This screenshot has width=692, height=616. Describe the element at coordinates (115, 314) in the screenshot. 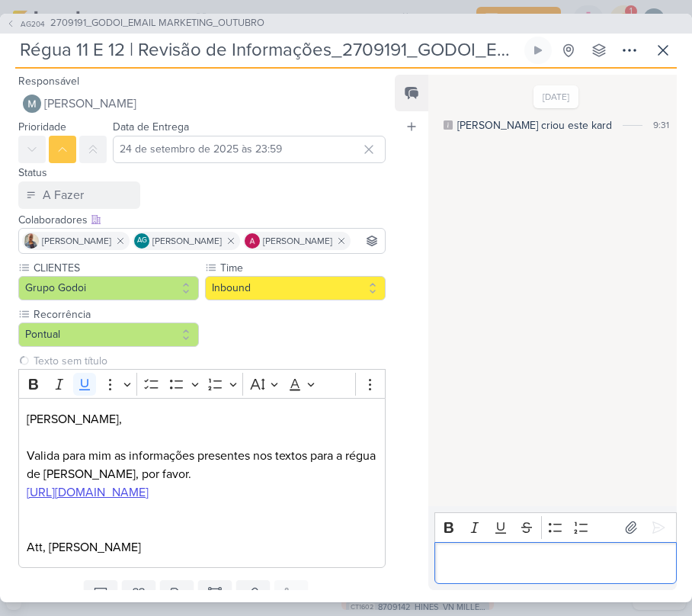

I see `label: Recorrência` at that location.